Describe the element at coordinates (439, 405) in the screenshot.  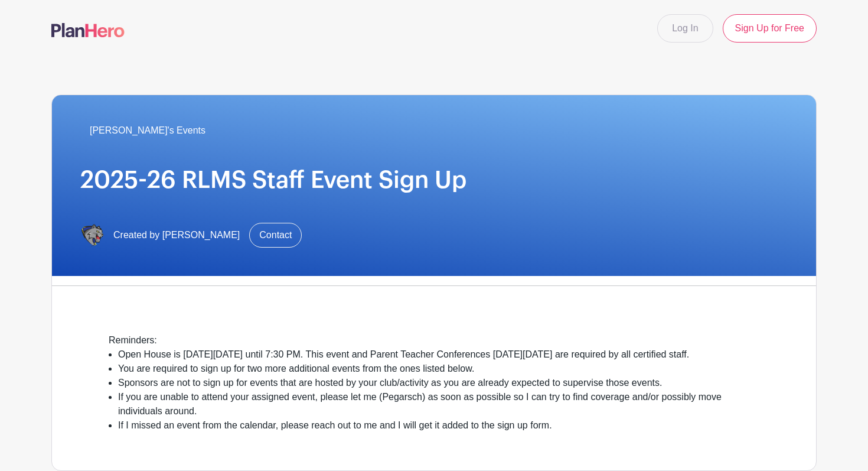
I see `li: If you are unable to attend your assigned event, please let me (Pegarsch) as soon as possible so ...` at that location.